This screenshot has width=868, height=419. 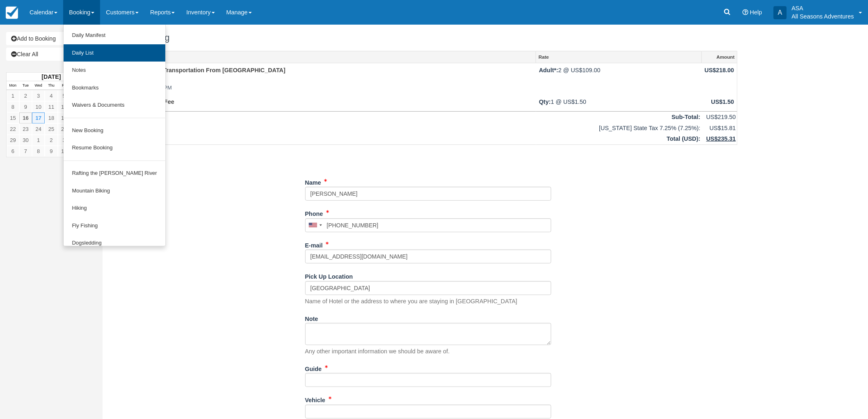 I want to click on a: 5, so click(x=64, y=96).